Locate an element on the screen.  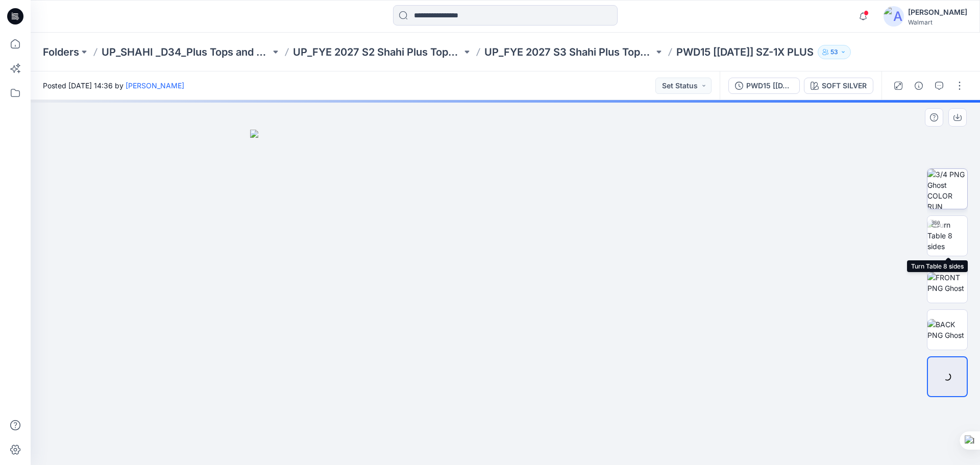
a: UP_SHAHI _D34_Plus Tops and Dresses is located at coordinates (186, 52).